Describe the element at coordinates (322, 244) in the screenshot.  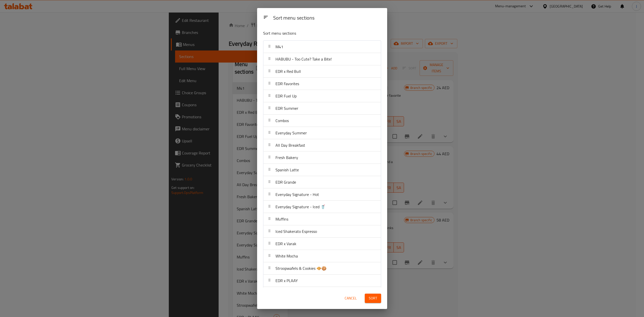
I see `div: EDR x Varak` at that location.